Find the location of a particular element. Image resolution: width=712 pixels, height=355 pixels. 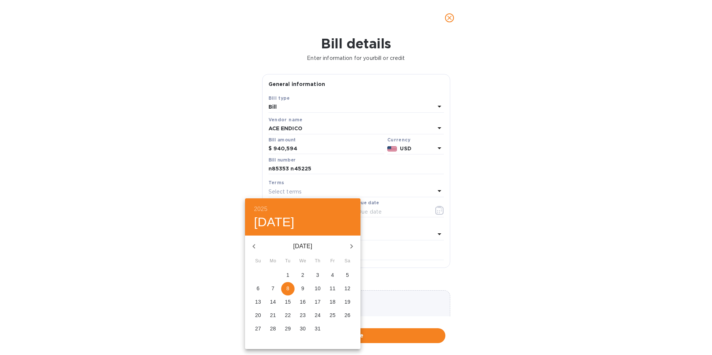

span: Mo is located at coordinates (273, 261).